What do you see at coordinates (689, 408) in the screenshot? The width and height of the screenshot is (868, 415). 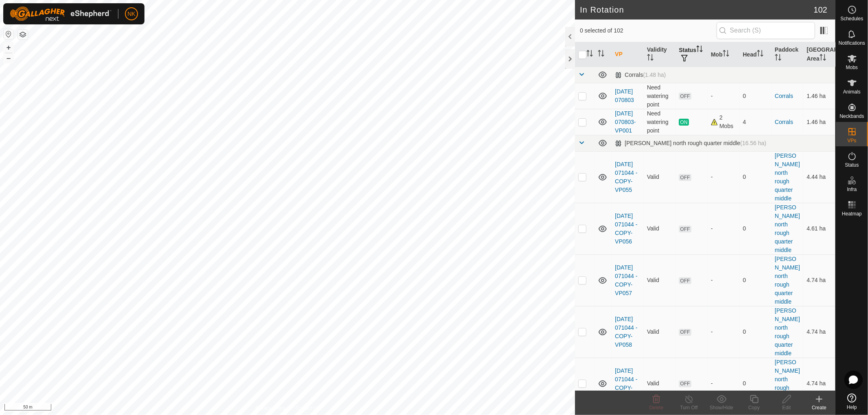 I see `div: Turn Off` at bounding box center [689, 408].